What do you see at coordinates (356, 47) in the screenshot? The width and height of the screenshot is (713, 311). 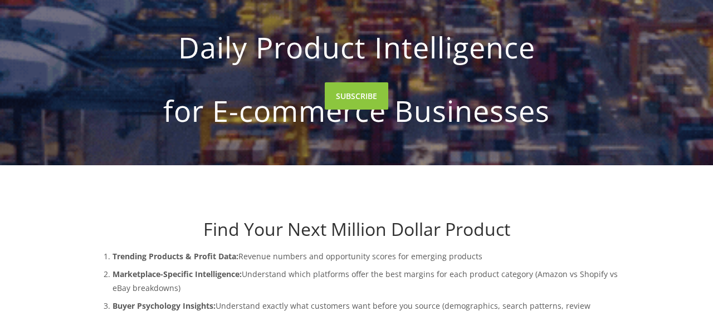 I see `strong: Daily Product Intelligence` at bounding box center [356, 47].